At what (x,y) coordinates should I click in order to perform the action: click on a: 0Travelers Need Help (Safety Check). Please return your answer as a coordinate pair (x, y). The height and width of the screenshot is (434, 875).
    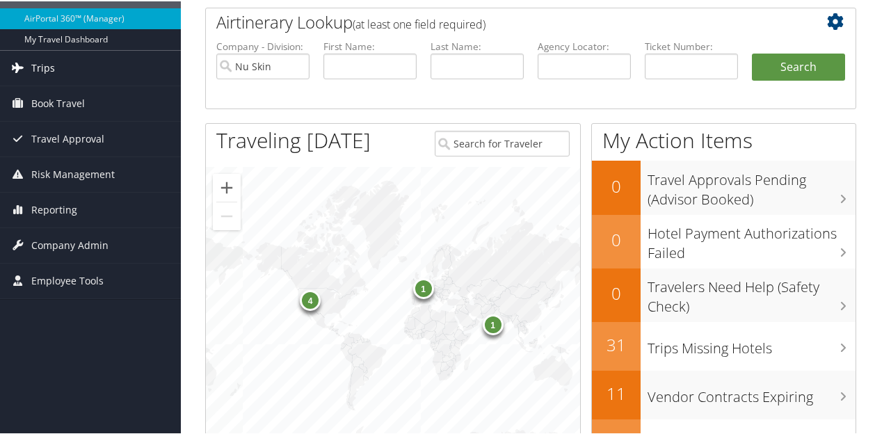
    Looking at the image, I should click on (723, 294).